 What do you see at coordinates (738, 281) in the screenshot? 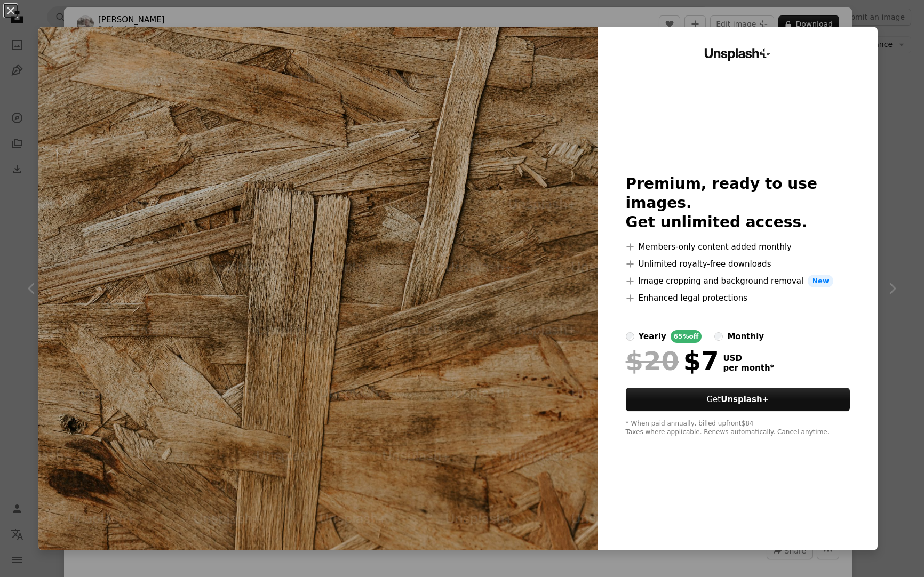
I see `li: Image cropping and background removal` at bounding box center [738, 281].